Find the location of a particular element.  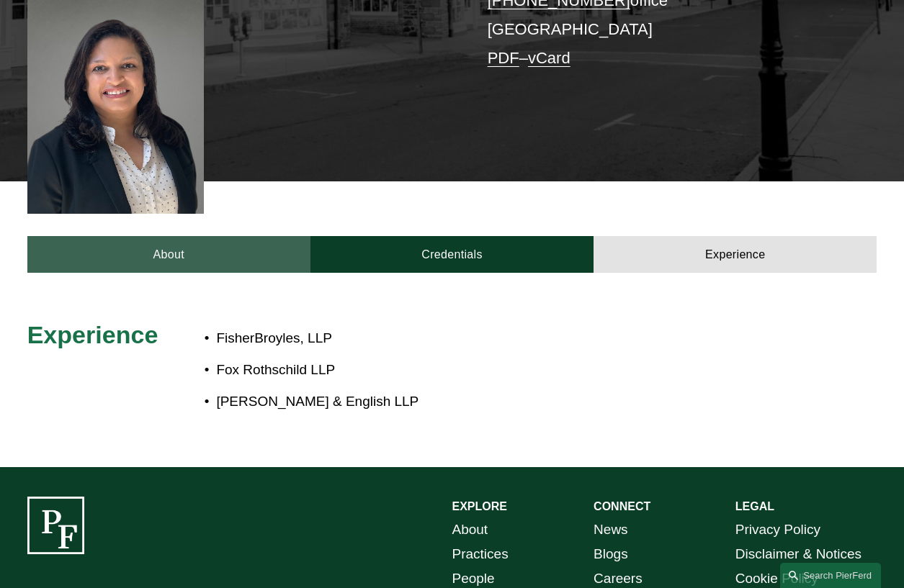

strong: LEGAL is located at coordinates (754, 506).